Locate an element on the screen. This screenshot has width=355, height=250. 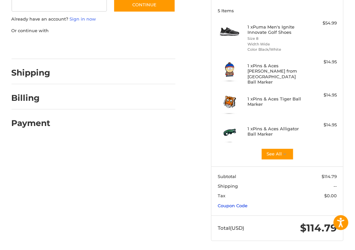
div: $54.99 is located at coordinates (322, 23).